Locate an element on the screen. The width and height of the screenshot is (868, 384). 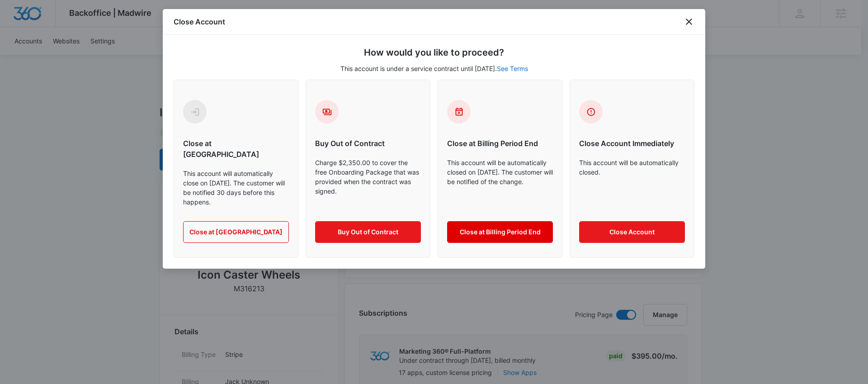
button: Close at Billing Period End is located at coordinates (500, 232).